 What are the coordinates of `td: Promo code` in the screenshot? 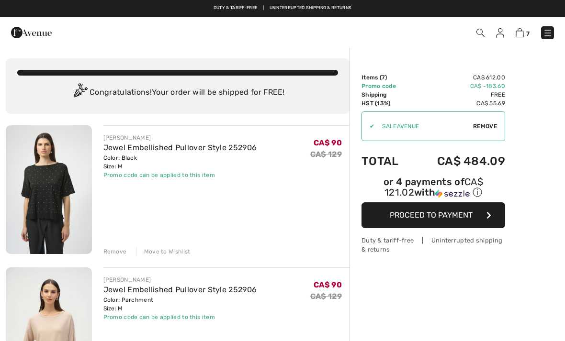 It's located at (387, 86).